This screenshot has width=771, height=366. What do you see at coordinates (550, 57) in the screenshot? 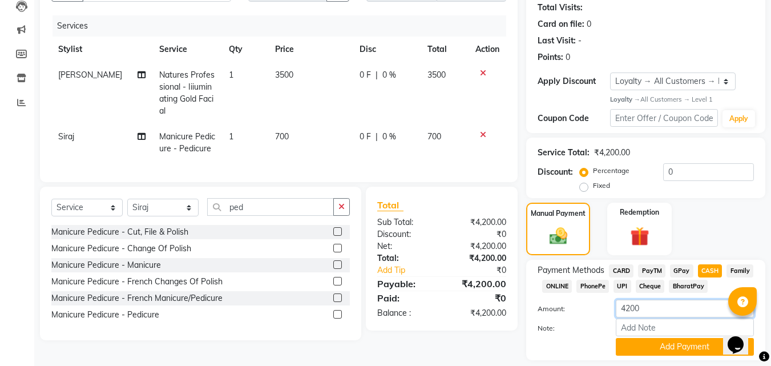
I see `div: Points:` at bounding box center [550, 57].